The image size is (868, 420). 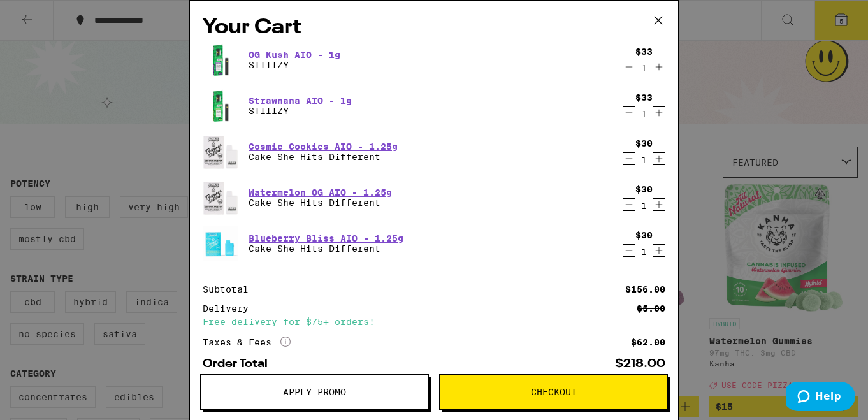 I want to click on button: Apply Promo, so click(x=314, y=392).